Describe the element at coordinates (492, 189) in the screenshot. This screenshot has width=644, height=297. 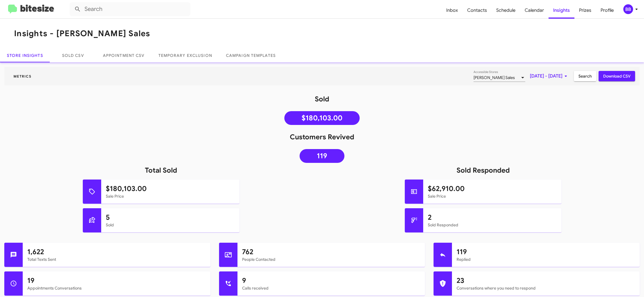
I see `h1: $62,910.00` at that location.